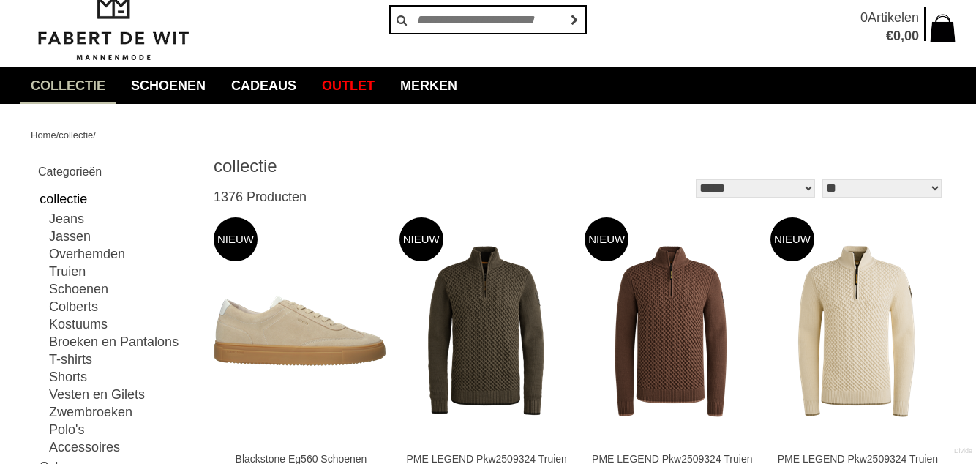 This screenshot has height=464, width=976. Describe the element at coordinates (263, 86) in the screenshot. I see `a: Cadeaus` at that location.